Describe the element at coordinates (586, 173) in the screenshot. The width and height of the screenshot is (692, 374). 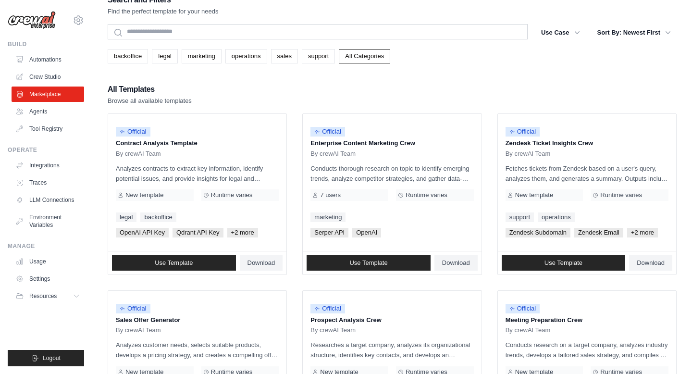
I see `p: Fetches tickets from Zendesk based on a user's query, analyzes them, and generates a summary. Out...` at that location.